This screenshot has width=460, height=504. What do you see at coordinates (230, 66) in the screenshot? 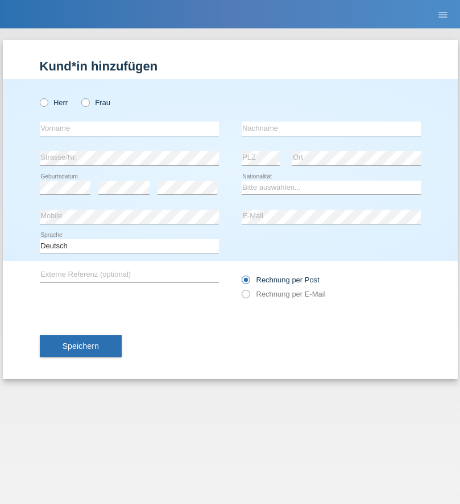
I see `h1: Kund*in hinzufügen` at bounding box center [230, 66].